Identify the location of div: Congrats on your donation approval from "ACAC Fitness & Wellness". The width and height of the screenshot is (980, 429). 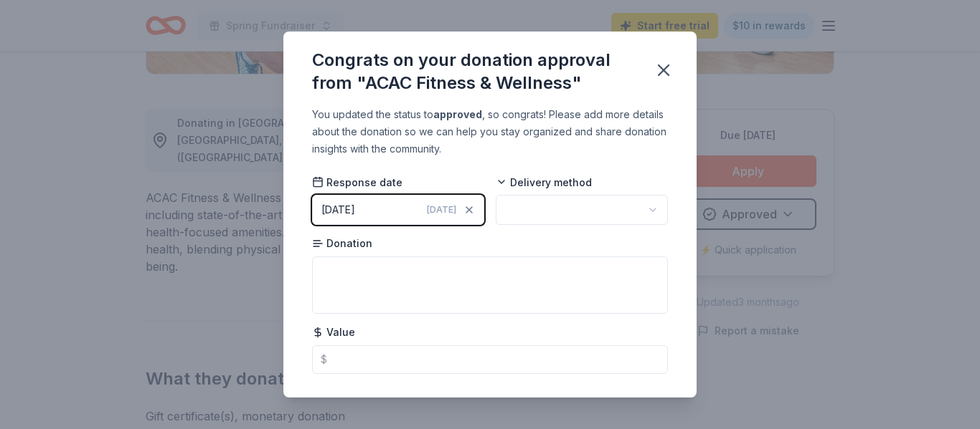
(474, 72).